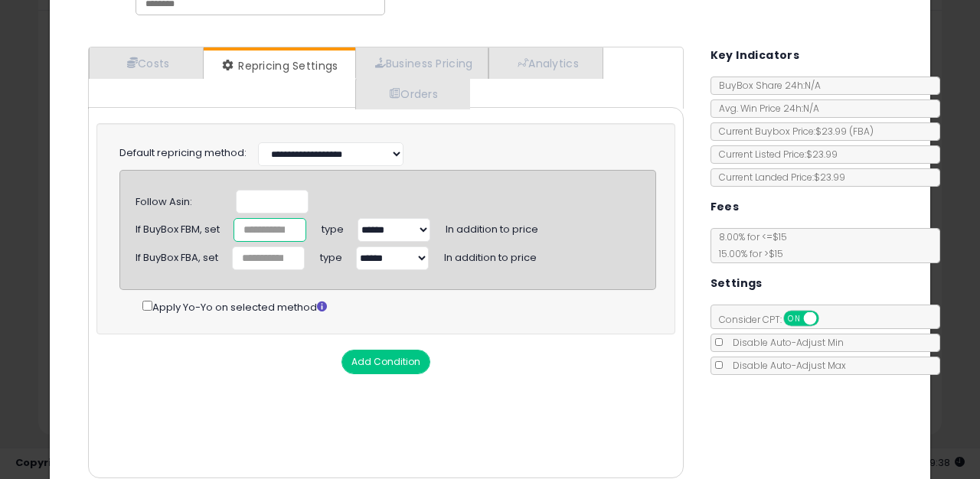 The height and width of the screenshot is (479, 980). I want to click on span: 15.00 % for > $15, so click(747, 253).